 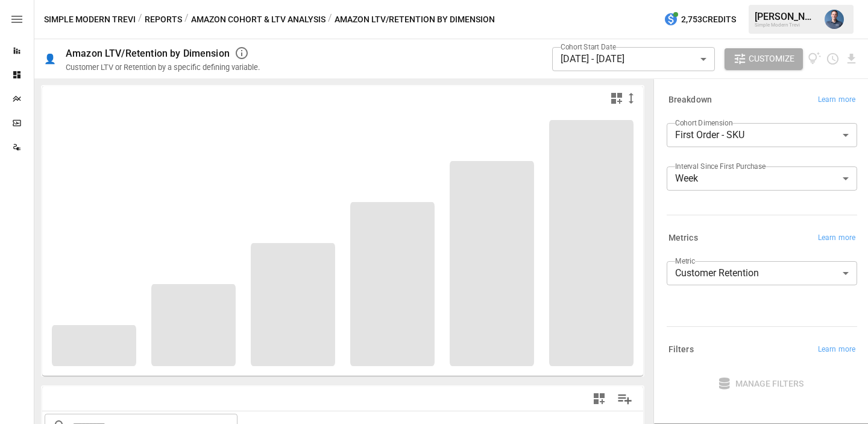 What do you see at coordinates (624, 398) in the screenshot?
I see `button: Manage Columns` at bounding box center [624, 398].